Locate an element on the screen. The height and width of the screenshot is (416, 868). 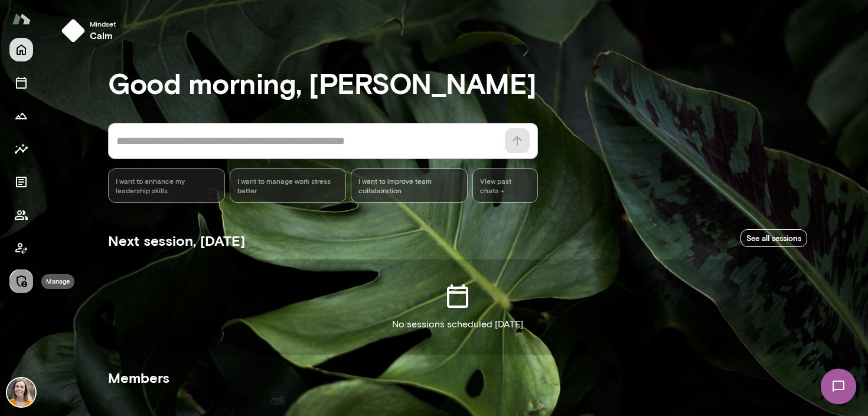
h6: calm is located at coordinates (103, 36).